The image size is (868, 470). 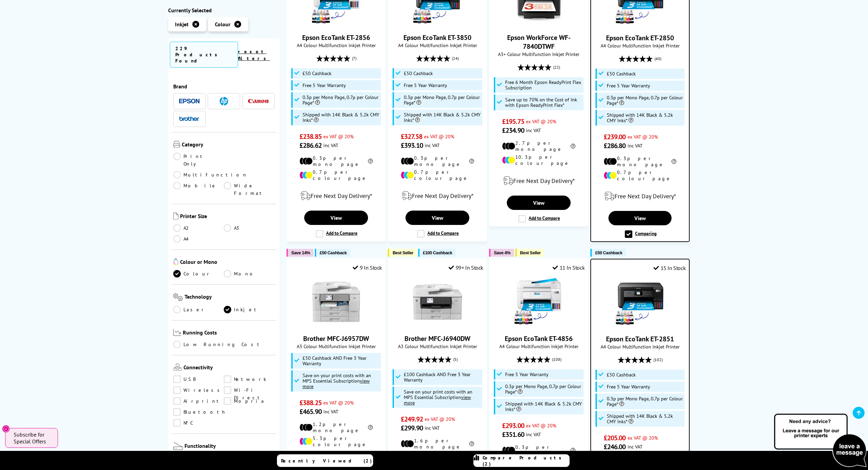 I want to click on a: Network, so click(x=249, y=379).